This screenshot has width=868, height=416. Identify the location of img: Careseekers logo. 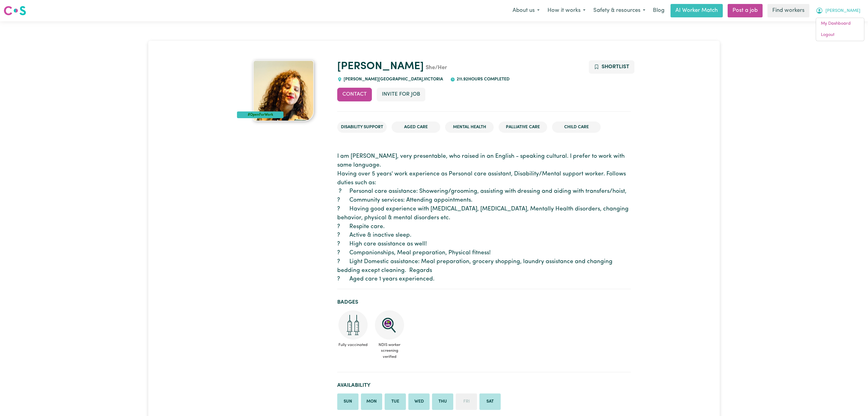
(15, 11).